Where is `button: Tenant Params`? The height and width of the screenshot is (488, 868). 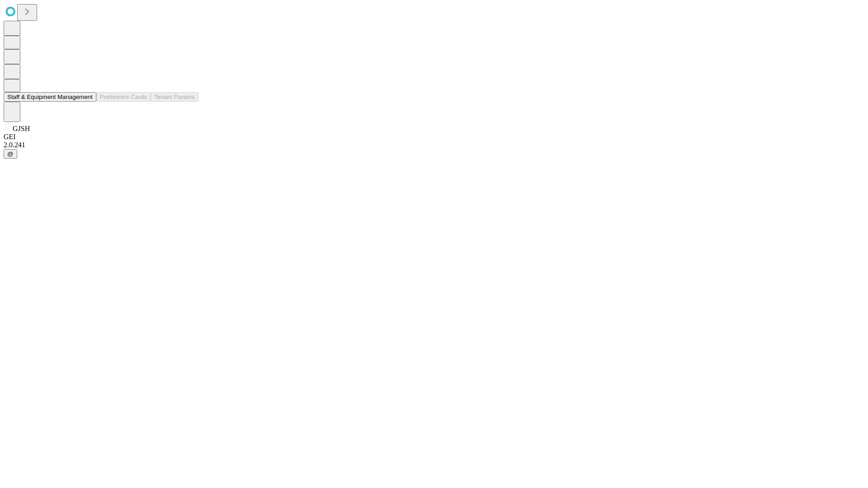 button: Tenant Params is located at coordinates (174, 97).